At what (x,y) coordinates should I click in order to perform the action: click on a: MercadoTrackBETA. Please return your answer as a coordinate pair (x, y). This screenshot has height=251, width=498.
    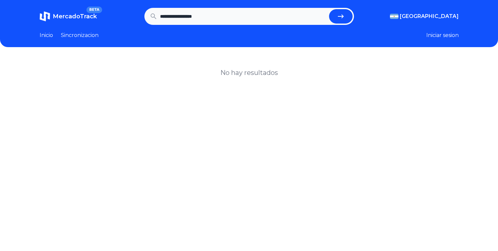
    Looking at the image, I should click on (68, 16).